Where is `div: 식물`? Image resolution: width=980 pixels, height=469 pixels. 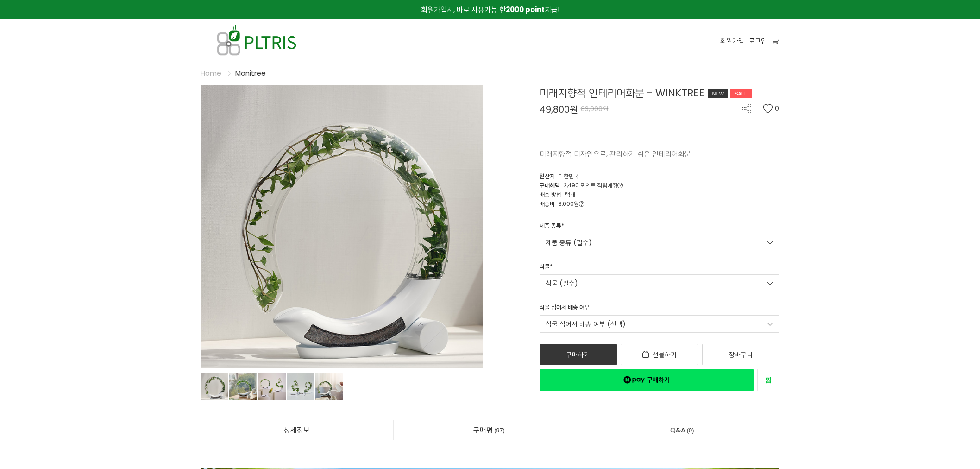 div: 식물 is located at coordinates (546, 268).